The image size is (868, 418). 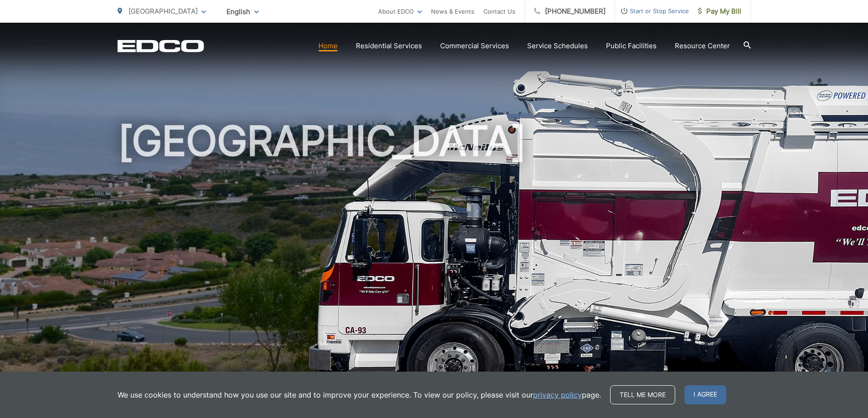 I want to click on a: Home, so click(x=328, y=46).